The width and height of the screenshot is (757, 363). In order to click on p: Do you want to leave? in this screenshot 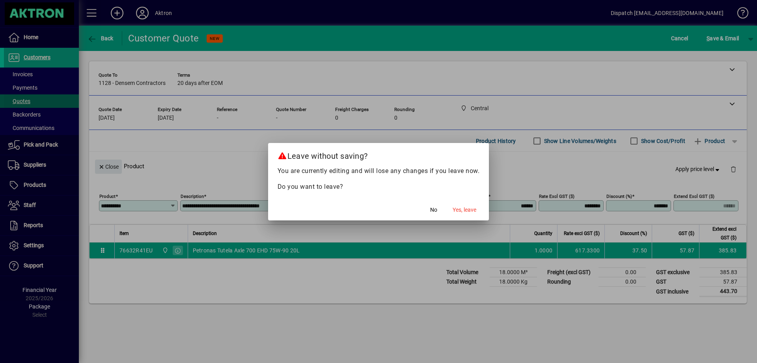, I will do `click(379, 187)`.